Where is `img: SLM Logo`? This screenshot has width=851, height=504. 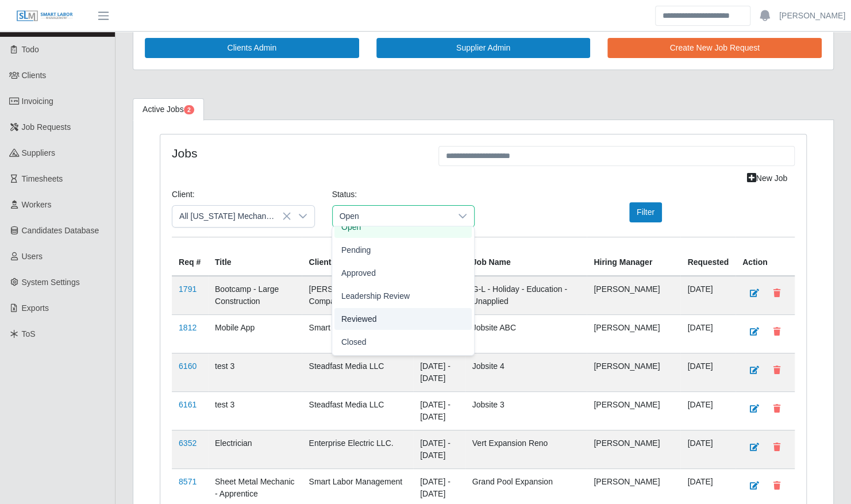 img: SLM Logo is located at coordinates (45, 16).